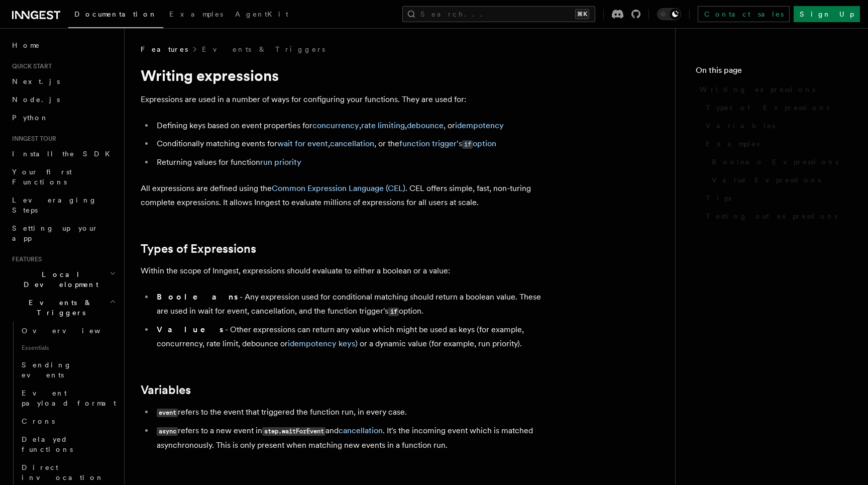 Image resolution: width=868 pixels, height=485 pixels. What do you see at coordinates (167, 431) in the screenshot?
I see `code: async` at bounding box center [167, 431].